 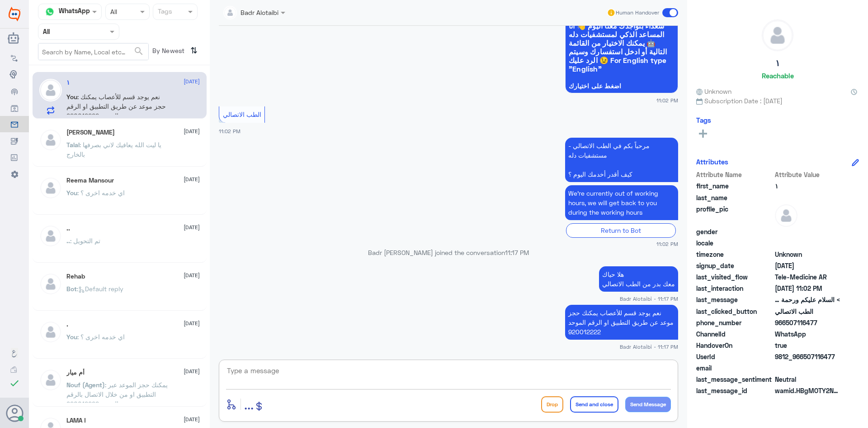 What do you see at coordinates (14, 413) in the screenshot?
I see `button: Avatar` at bounding box center [14, 413].